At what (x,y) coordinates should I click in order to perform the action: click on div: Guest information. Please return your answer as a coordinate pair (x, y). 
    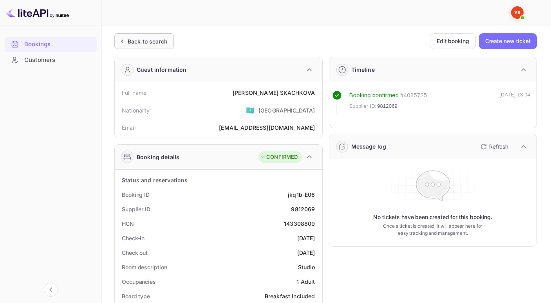
    Looking at the image, I should click on (162, 69).